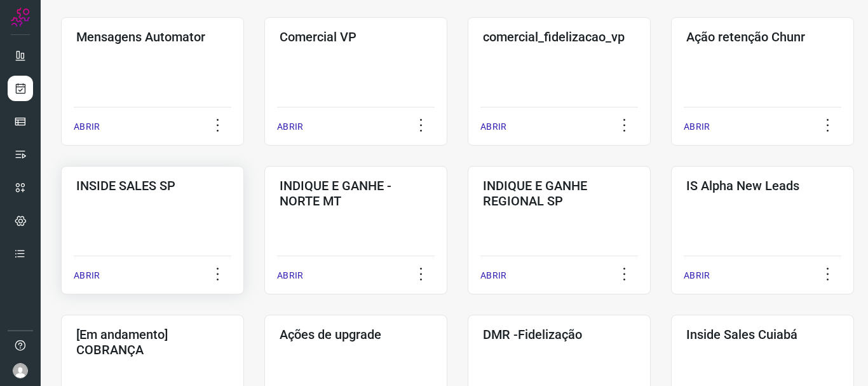  I want to click on img: Logo, so click(20, 17).